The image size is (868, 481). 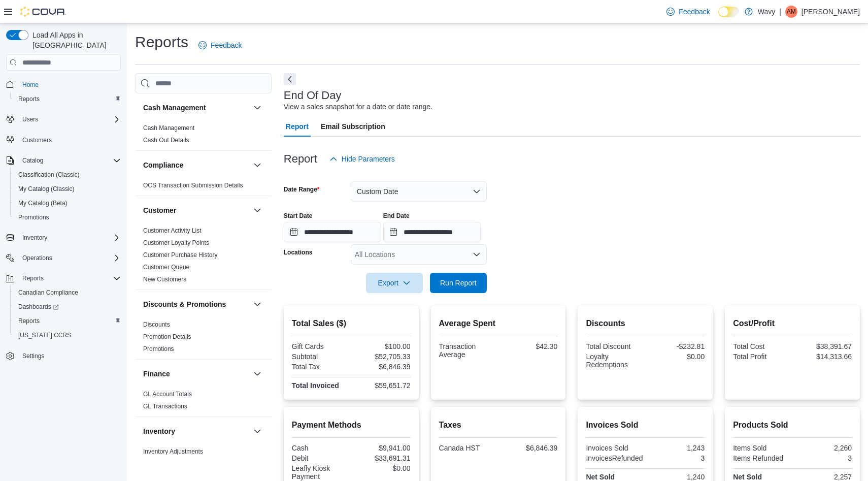 I want to click on h3: Discounts & Promotions, so click(x=184, y=304).